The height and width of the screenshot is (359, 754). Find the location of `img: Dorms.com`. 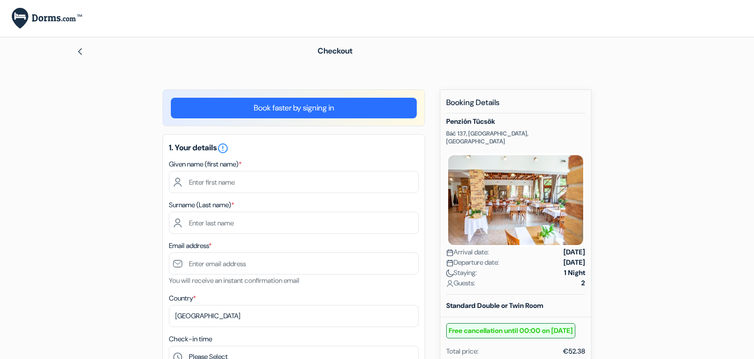

img: Dorms.com is located at coordinates (47, 18).